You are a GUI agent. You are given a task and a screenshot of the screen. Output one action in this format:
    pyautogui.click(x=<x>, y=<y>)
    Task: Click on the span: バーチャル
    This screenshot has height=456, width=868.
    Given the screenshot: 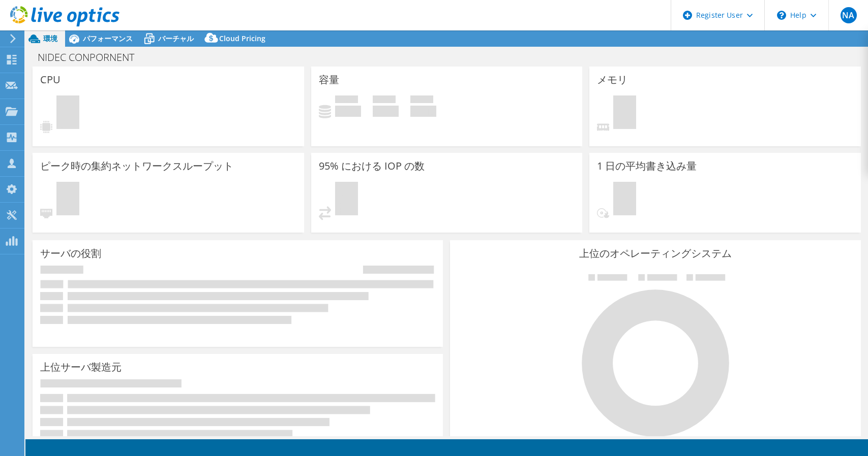 What is the action you would take?
    pyautogui.click(x=176, y=38)
    